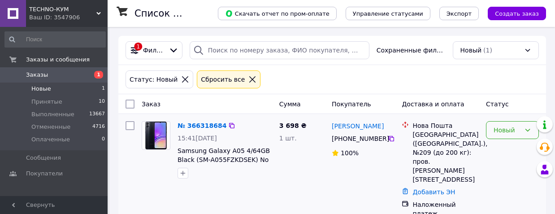 The height and width of the screenshot is (214, 555). What do you see at coordinates (433, 104) in the screenshot?
I see `span: Доставка и оплата` at bounding box center [433, 104].